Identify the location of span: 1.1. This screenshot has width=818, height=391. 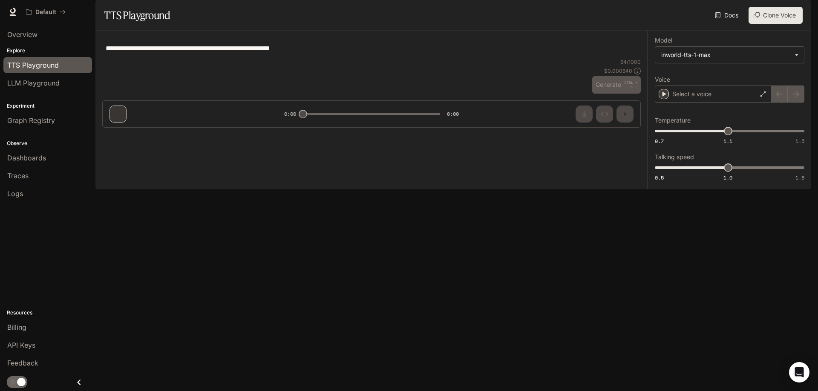
(727, 141).